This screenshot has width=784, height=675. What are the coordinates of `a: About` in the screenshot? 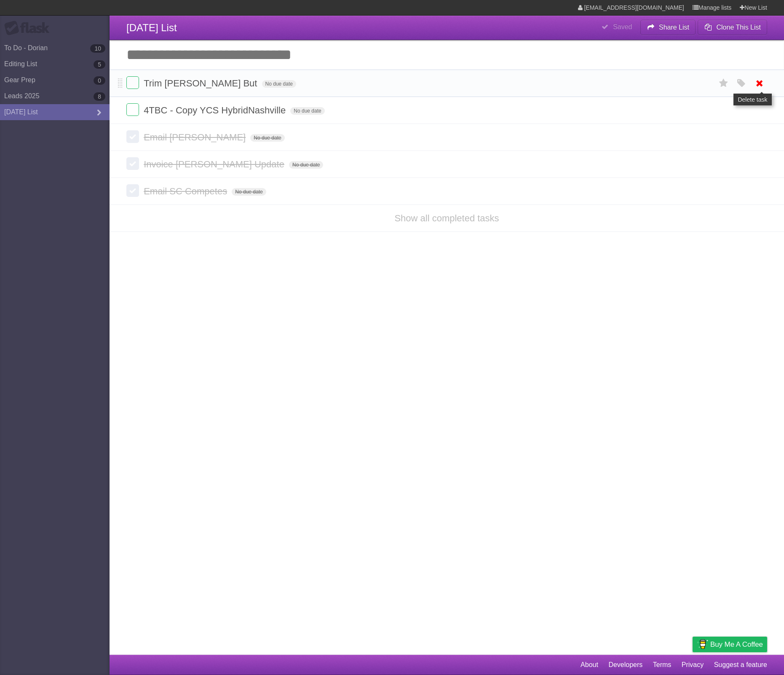 It's located at (590, 665).